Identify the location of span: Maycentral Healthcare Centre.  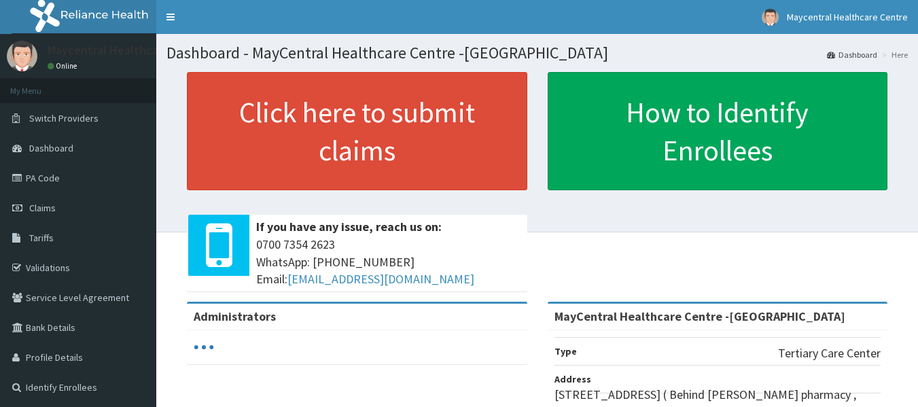
(847, 17).